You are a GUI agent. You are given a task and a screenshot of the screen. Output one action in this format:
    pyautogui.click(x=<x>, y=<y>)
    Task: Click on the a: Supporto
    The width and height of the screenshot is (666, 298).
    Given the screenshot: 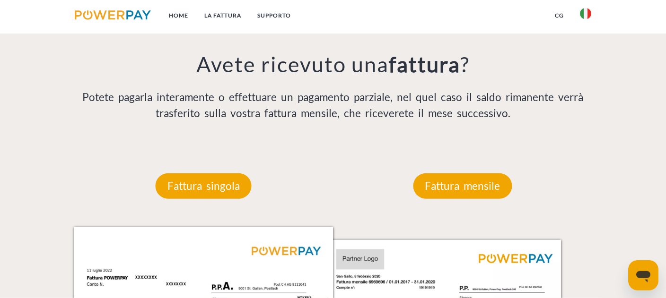 What is the action you would take?
    pyautogui.click(x=274, y=16)
    